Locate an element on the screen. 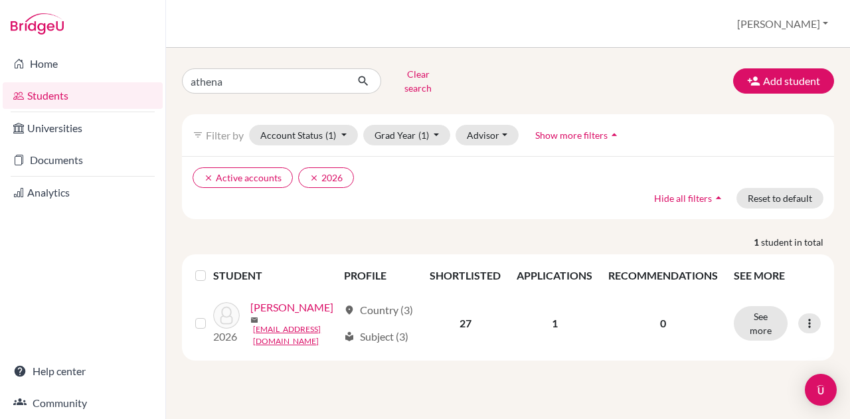  span: mail is located at coordinates (254, 320).